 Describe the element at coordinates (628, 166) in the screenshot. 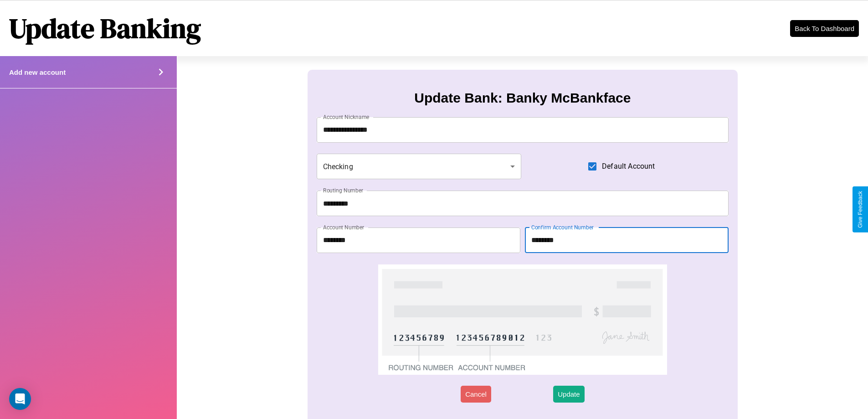

I see `span: Default Account` at that location.